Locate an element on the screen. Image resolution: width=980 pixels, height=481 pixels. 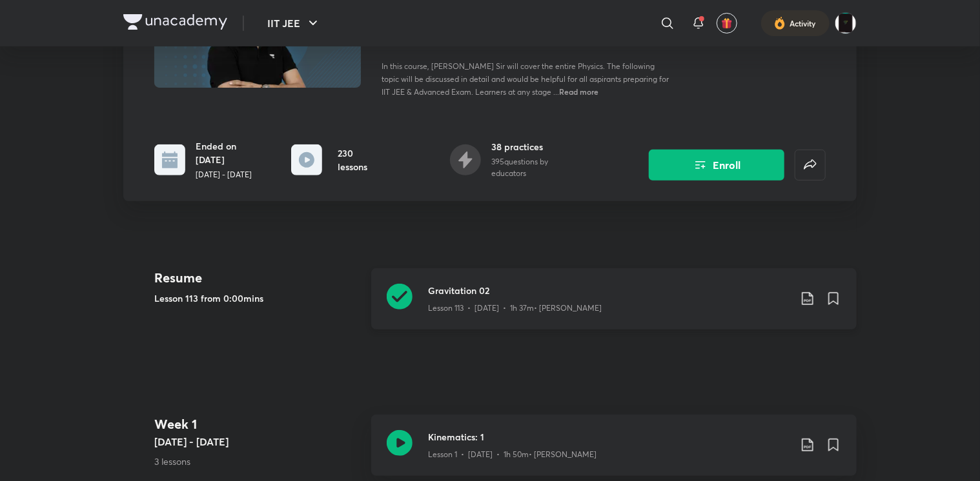
span: Read more is located at coordinates (579, 92).